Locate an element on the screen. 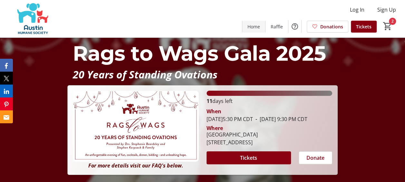 The image size is (405, 182). span: Raffle is located at coordinates (277, 26).